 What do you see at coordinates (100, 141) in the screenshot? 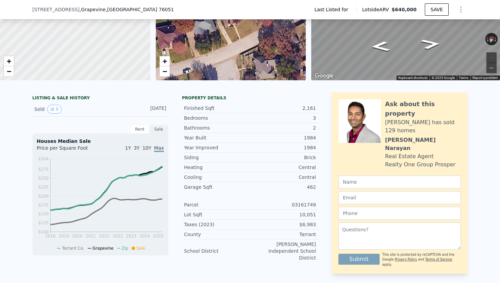
I see `div: Houses Median Sale` at bounding box center [100, 141].